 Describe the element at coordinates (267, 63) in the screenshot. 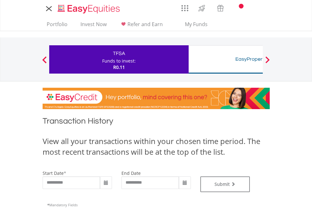

I see `button: Next` at that location.